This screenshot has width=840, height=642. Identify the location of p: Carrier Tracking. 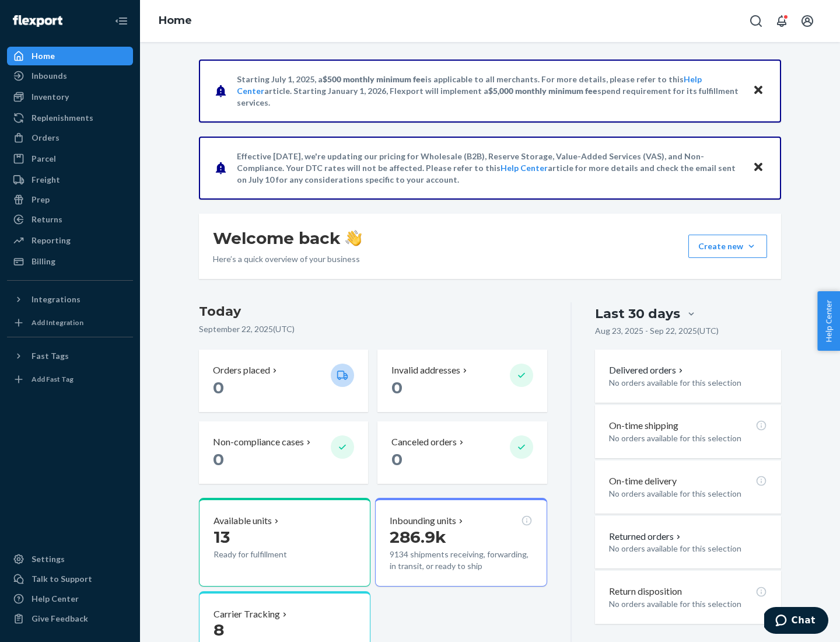
(247, 614).